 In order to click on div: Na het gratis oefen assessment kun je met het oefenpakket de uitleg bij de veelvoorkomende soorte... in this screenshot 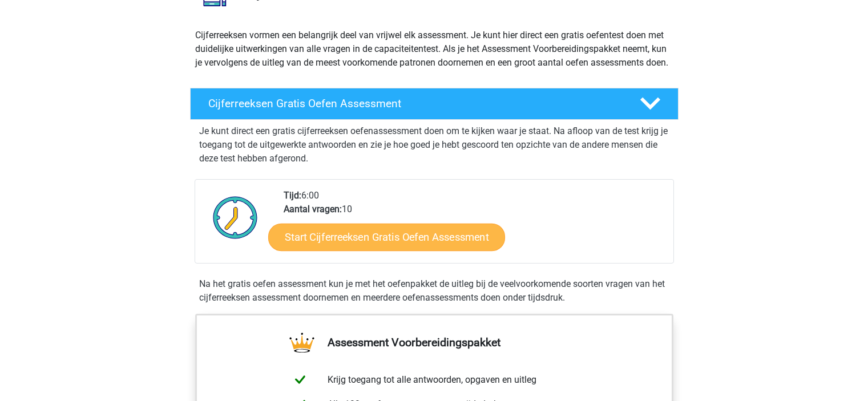, I will do `click(434, 291)`.